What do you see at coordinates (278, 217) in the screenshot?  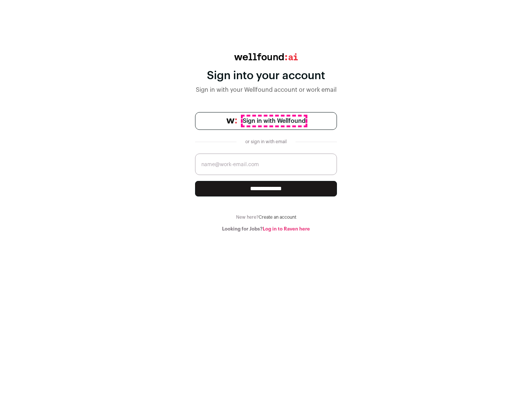 I see `a: Create an account` at bounding box center [278, 217].